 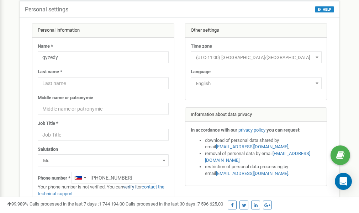 I want to click on u: 1 744 194,00, so click(x=112, y=204).